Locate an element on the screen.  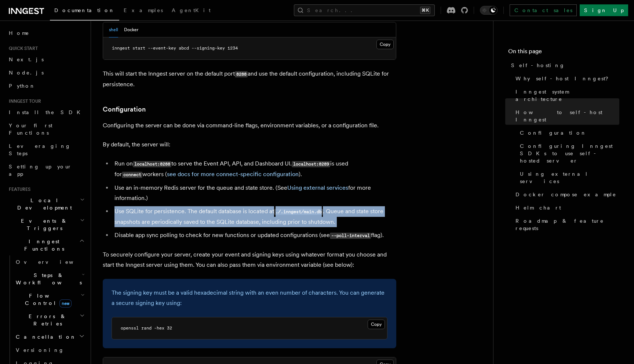
span: Setting up your app is located at coordinates (40, 170).